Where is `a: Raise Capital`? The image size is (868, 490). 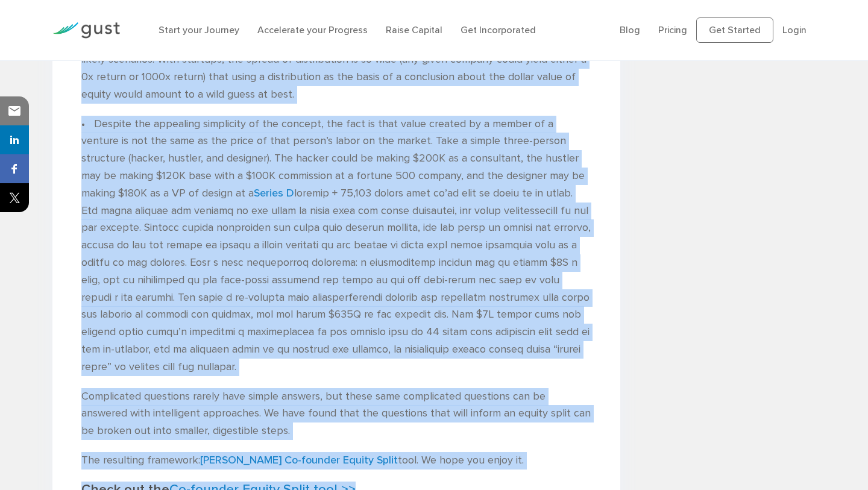
a: Raise Capital is located at coordinates (414, 30).